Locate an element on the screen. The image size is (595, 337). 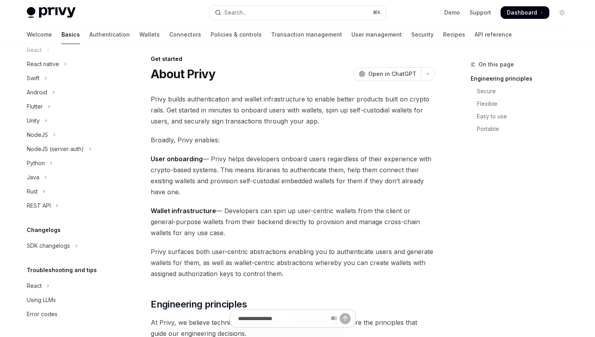
a: Welcome is located at coordinates (39, 35).